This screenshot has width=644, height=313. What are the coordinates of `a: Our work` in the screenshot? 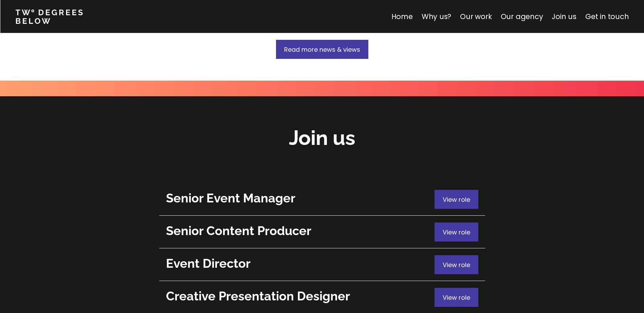 It's located at (476, 16).